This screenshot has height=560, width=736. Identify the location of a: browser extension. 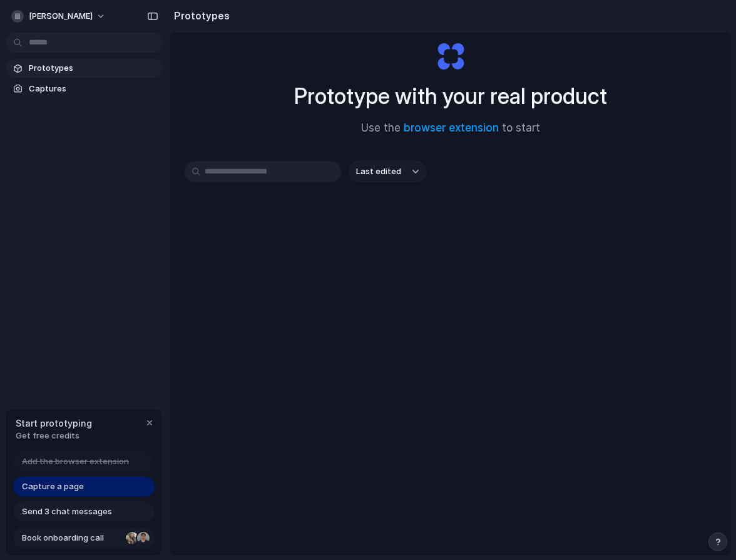
(451, 128).